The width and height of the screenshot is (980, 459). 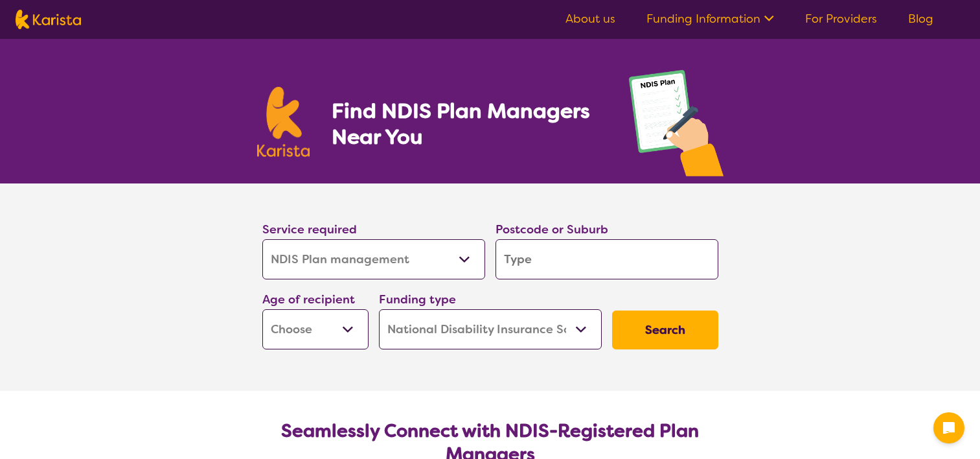 What do you see at coordinates (308, 300) in the screenshot?
I see `label: Age of recipient` at bounding box center [308, 300].